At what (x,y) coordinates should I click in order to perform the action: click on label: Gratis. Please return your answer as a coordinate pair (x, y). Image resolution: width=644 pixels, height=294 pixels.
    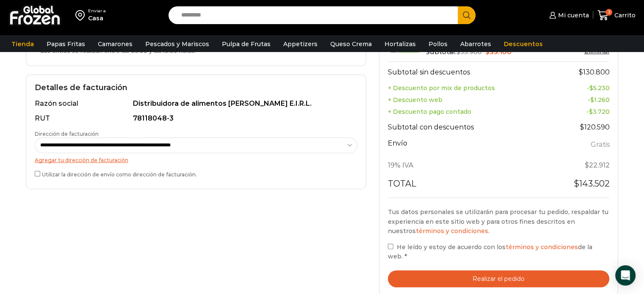
    Looking at the image, I should click on (600, 145).